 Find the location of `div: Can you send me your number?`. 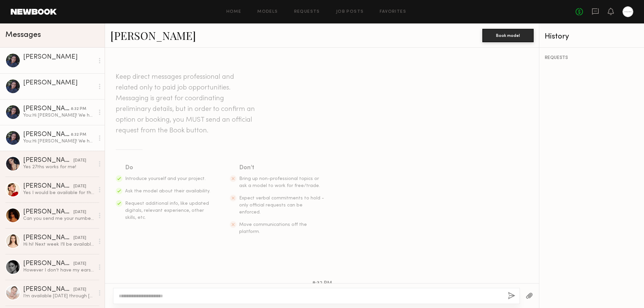

div: Can you send me your number? is located at coordinates (58, 218).